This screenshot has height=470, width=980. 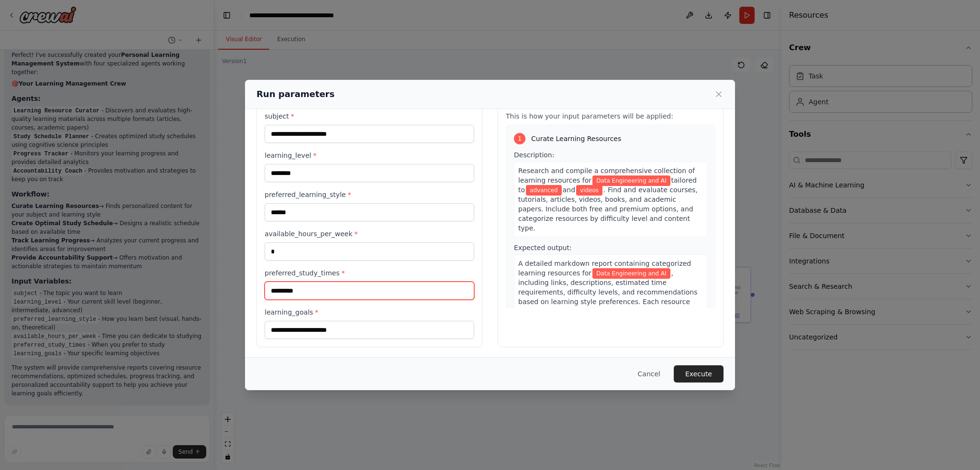 What do you see at coordinates (605, 268) in the screenshot?
I see `span: A detailed markdown report containing categorized learning resources for` at bounding box center [605, 268].